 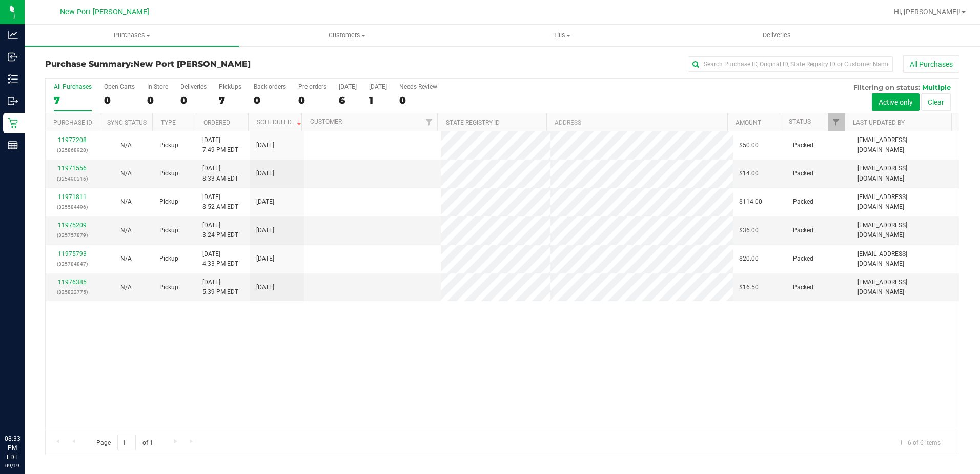 I want to click on inline-svg: Analytics, so click(x=13, y=35).